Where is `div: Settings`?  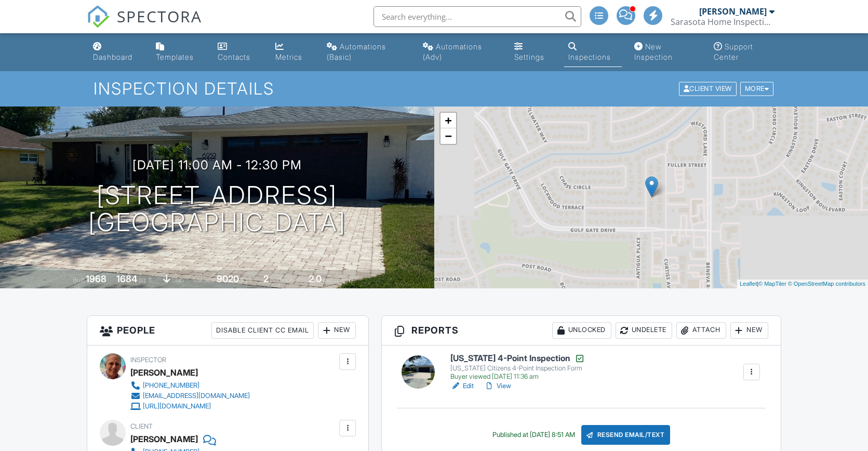
div: Settings is located at coordinates (529, 57).